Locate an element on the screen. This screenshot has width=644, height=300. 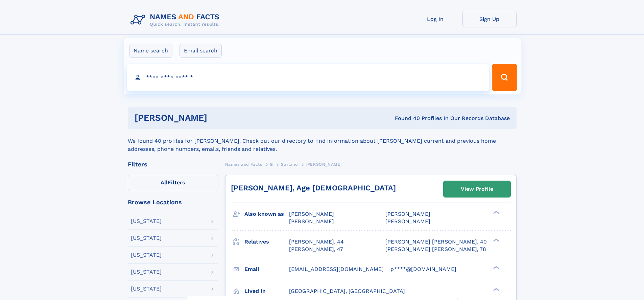
label: Name search is located at coordinates (151, 51).